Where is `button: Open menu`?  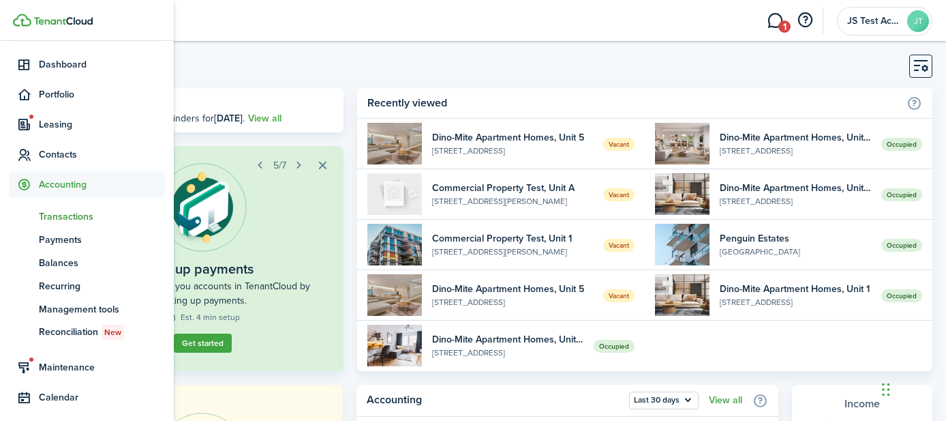
button: Open menu is located at coordinates (664, 400).